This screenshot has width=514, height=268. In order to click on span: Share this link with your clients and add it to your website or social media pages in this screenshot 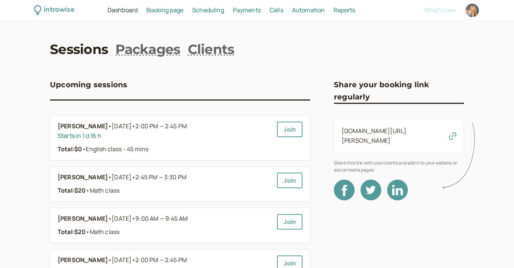, I will do `click(399, 166)`.